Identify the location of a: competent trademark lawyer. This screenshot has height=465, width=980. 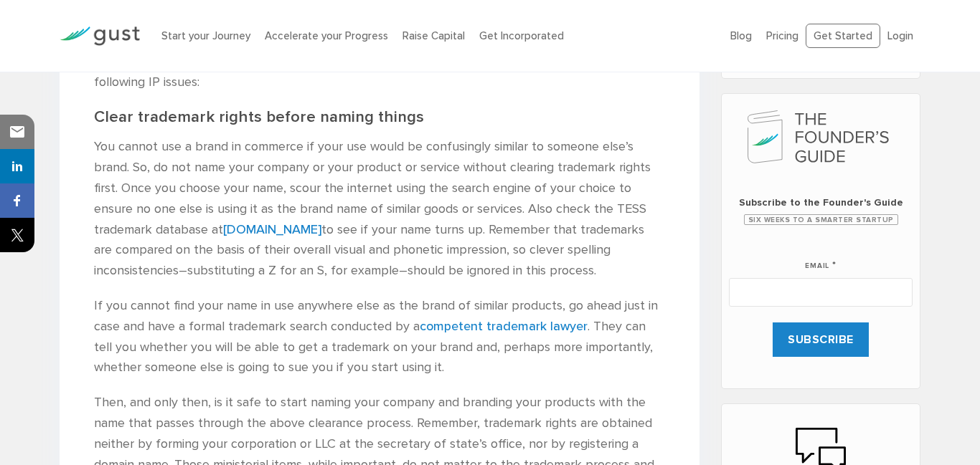
(504, 326).